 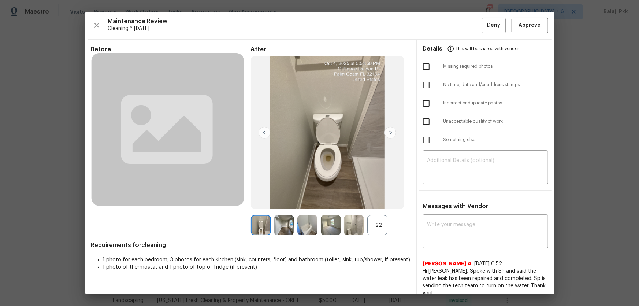 I want to click on div: Unacceptable quality of work, so click(x=485, y=121).